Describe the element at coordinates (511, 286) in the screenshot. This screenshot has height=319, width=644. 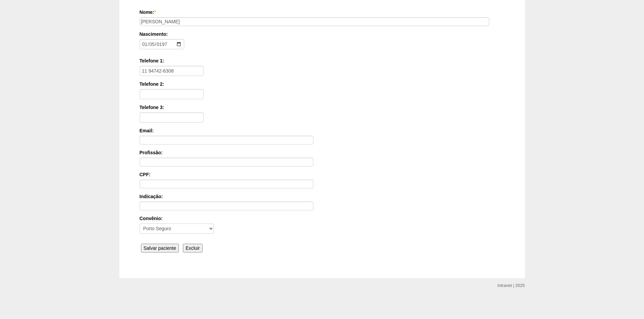
I see `div: Intranet | 2025` at that location.